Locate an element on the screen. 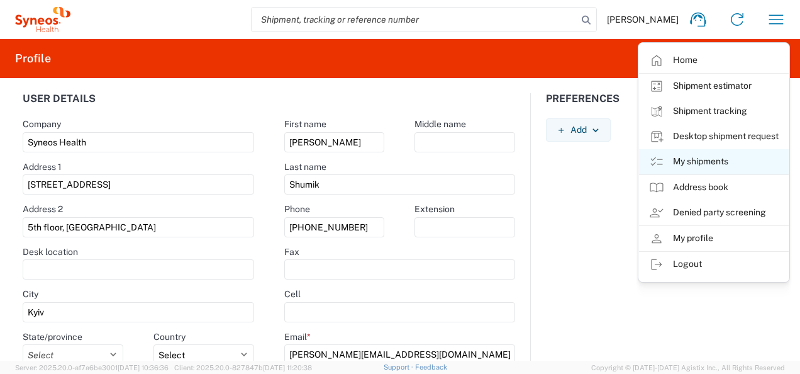 The height and width of the screenshot is (374, 800). a: My profile is located at coordinates (714, 238).